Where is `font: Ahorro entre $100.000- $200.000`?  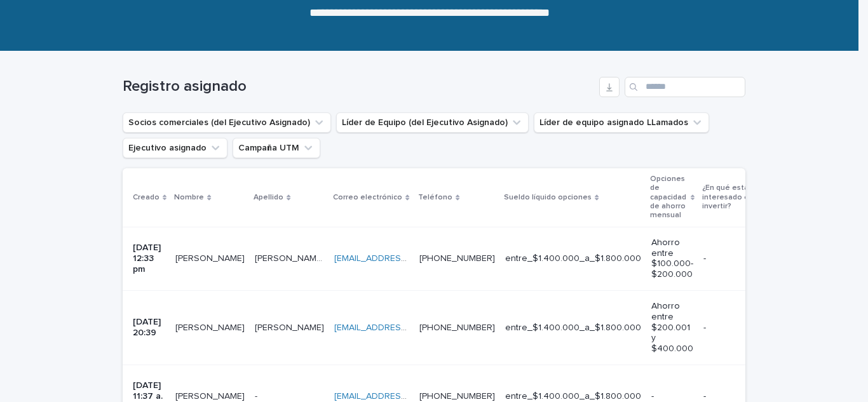
font: Ahorro entre $100.000- $200.000 is located at coordinates (673, 258).